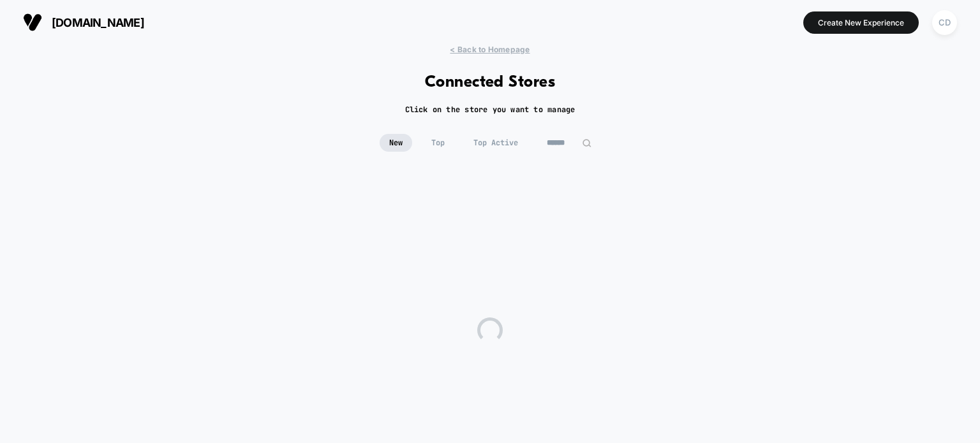 This screenshot has width=980, height=443. What do you see at coordinates (33, 22) in the screenshot?
I see `img: Visually logo` at bounding box center [33, 22].